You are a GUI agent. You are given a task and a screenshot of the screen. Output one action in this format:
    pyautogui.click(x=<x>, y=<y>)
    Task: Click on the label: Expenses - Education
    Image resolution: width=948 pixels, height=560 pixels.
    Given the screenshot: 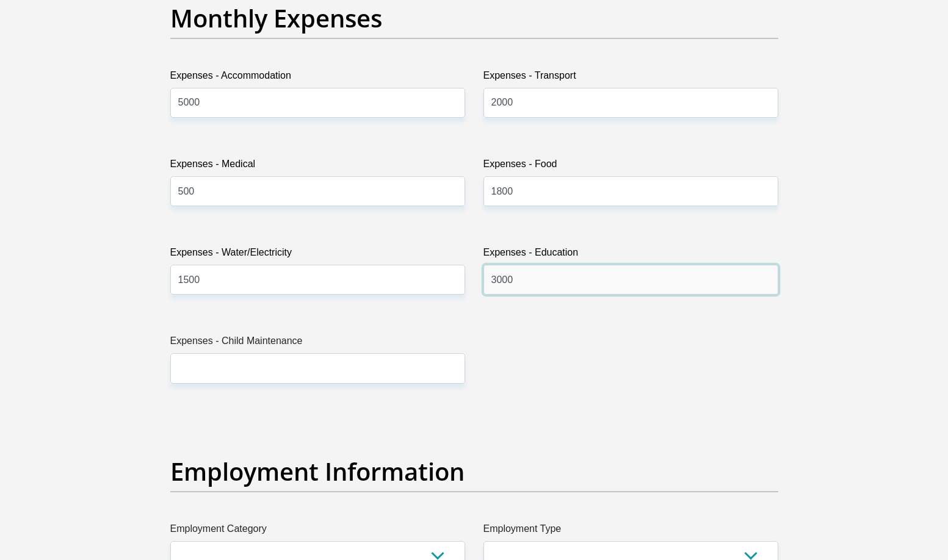 What is the action you would take?
    pyautogui.click(x=631, y=255)
    